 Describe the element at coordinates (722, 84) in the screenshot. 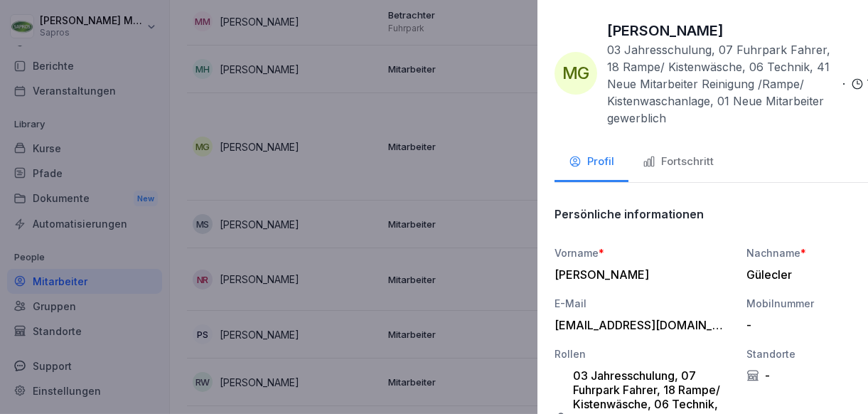

I see `p: 03 Jahresschulung, 07 Fuhrpark Fahrer, 18 Rampe/ Kistenwäsche, 06 Technik, 41 Neue Mitarbeiter Re...` at that location.